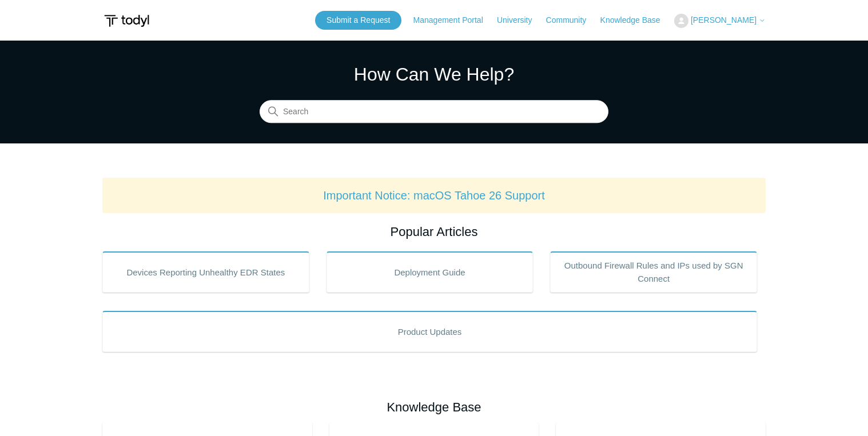 This screenshot has height=436, width=868. Describe the element at coordinates (430, 332) in the screenshot. I see `a: Product Updates` at that location.